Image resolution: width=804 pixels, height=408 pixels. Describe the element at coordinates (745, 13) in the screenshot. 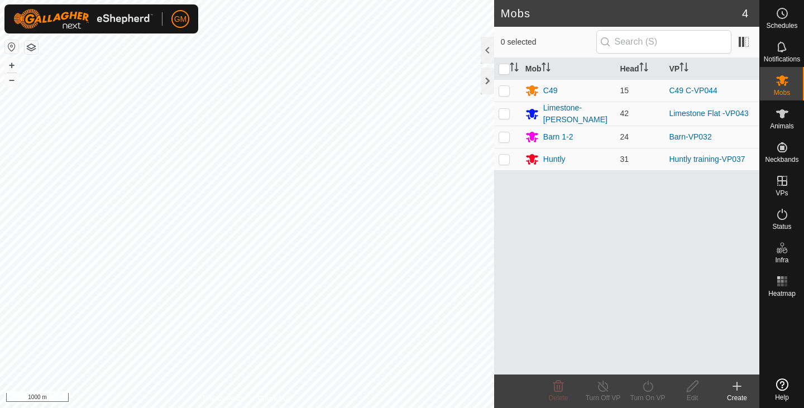

I see `span: 4` at that location.